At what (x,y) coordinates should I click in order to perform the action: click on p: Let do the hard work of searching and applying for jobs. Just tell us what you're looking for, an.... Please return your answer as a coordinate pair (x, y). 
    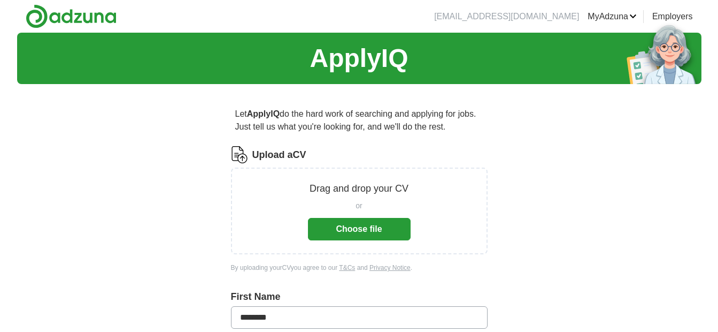
    Looking at the image, I should click on (359, 120).